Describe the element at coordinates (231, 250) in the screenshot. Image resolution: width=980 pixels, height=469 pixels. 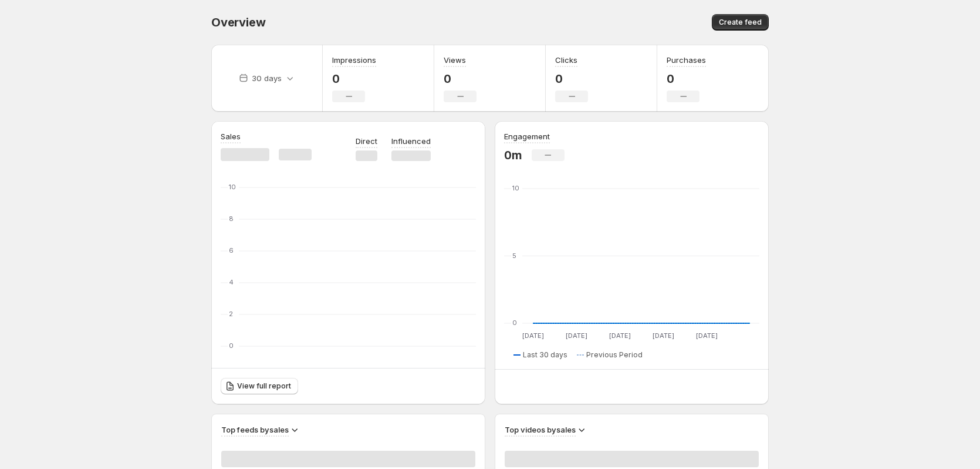
I see `text: 6` at that location.